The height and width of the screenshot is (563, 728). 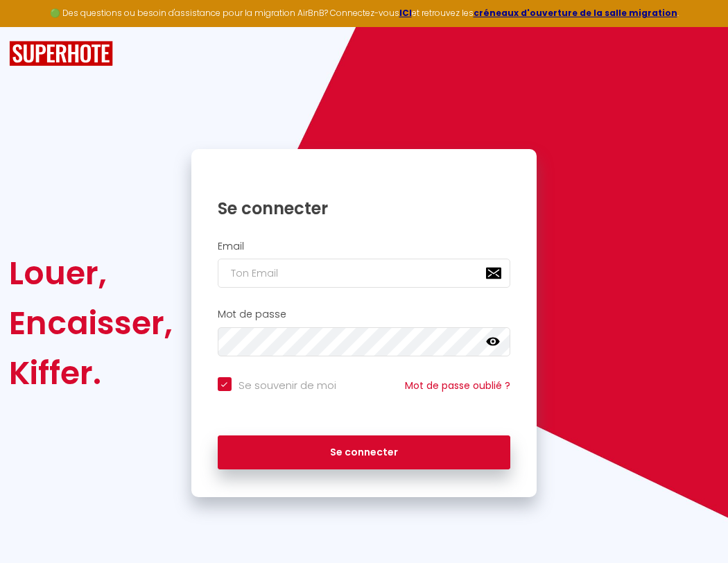 I want to click on img: SuperHote logo, so click(x=61, y=54).